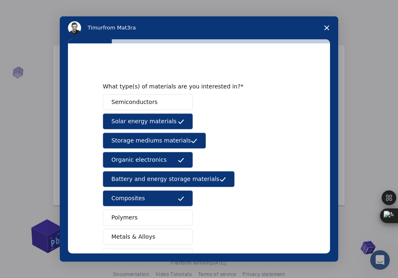 The width and height of the screenshot is (398, 278). What do you see at coordinates (148, 198) in the screenshot?
I see `button: Composites` at bounding box center [148, 198].